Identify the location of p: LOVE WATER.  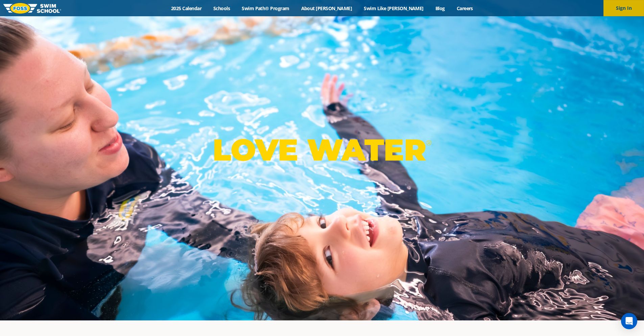
(322, 150).